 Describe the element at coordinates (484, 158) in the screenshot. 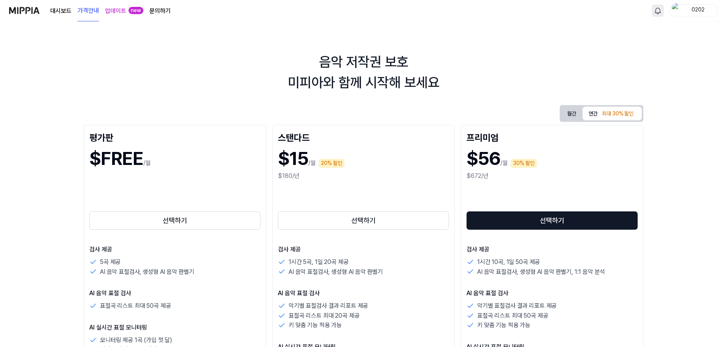

I see `h1: $56` at that location.